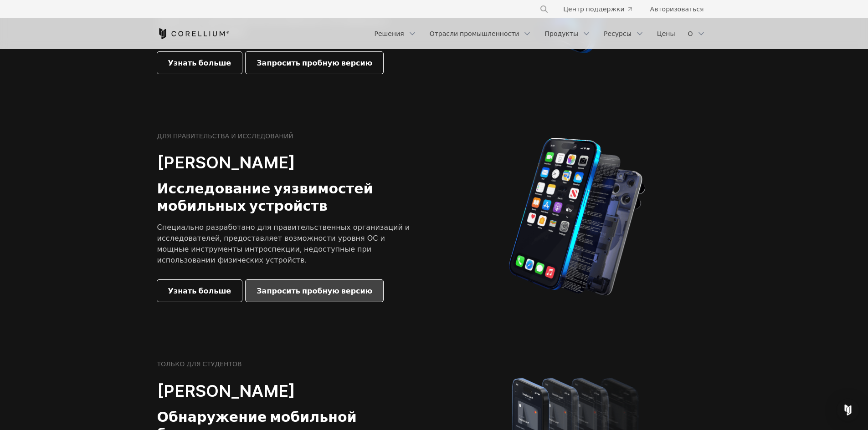 This screenshot has width=868, height=430. What do you see at coordinates (617, 33) in the screenshot?
I see `font: Ресурсы` at bounding box center [617, 33].